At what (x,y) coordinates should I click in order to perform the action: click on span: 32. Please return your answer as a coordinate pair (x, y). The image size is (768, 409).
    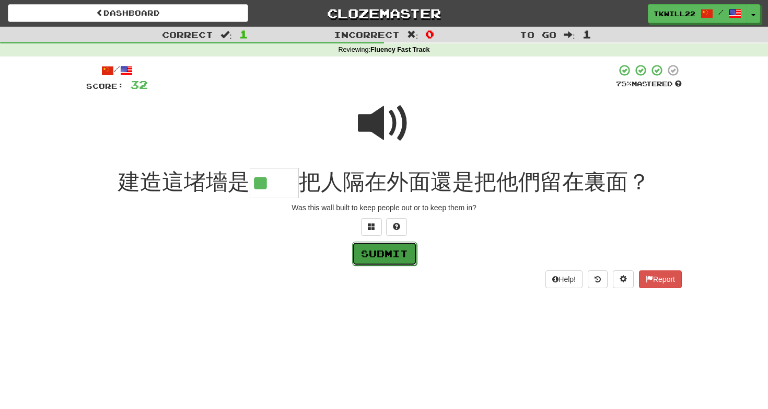
    Looking at the image, I should click on (139, 84).